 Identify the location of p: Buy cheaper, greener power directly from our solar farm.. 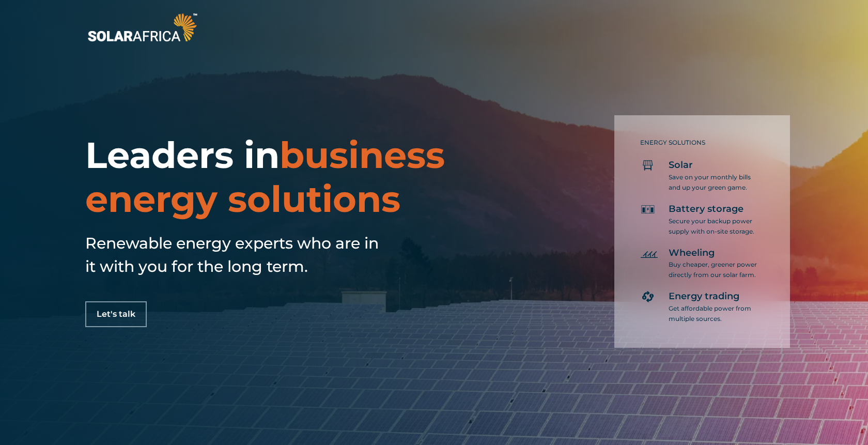
(713, 269).